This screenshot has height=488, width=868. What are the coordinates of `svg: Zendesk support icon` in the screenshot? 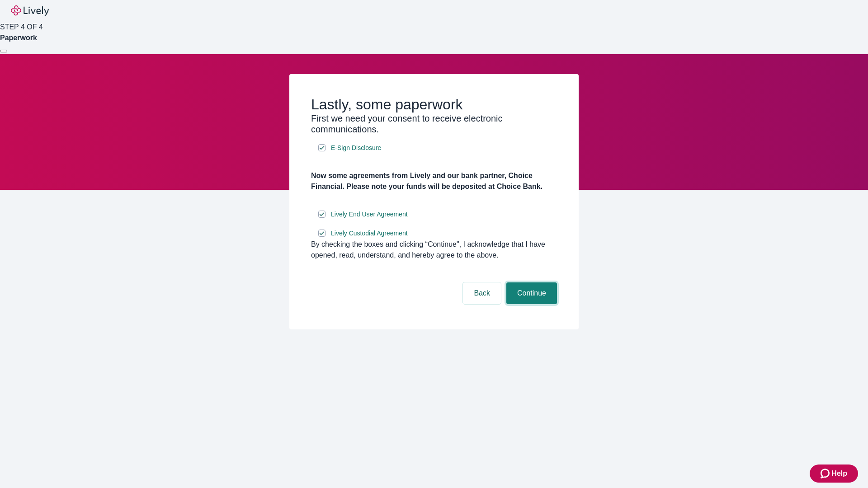 It's located at (826, 474).